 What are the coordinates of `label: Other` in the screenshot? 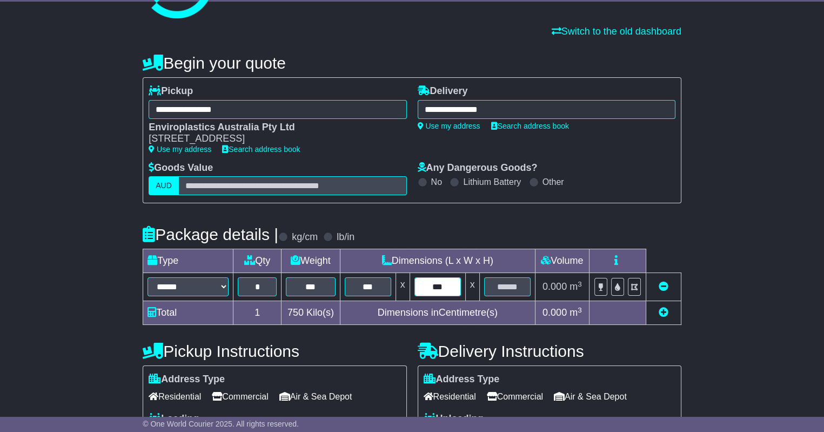 It's located at (553, 182).